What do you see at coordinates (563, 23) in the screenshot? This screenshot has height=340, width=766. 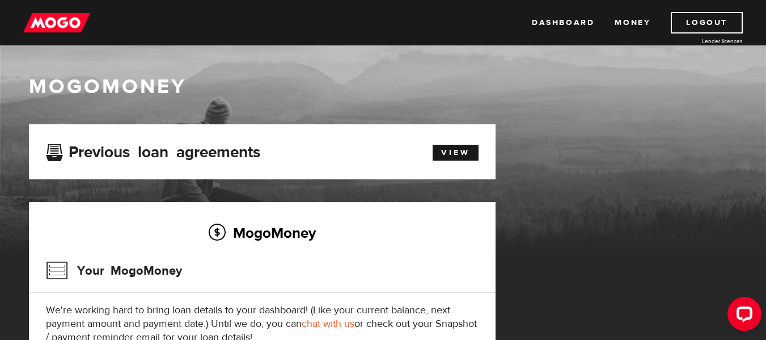 I see `a: Dashboard` at bounding box center [563, 23].